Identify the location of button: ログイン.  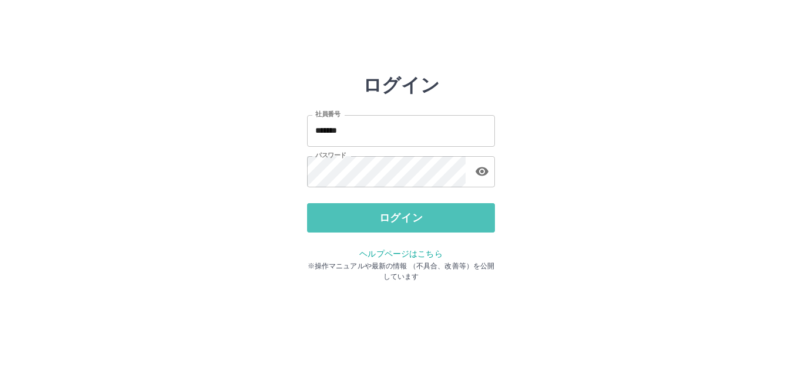
(401, 218).